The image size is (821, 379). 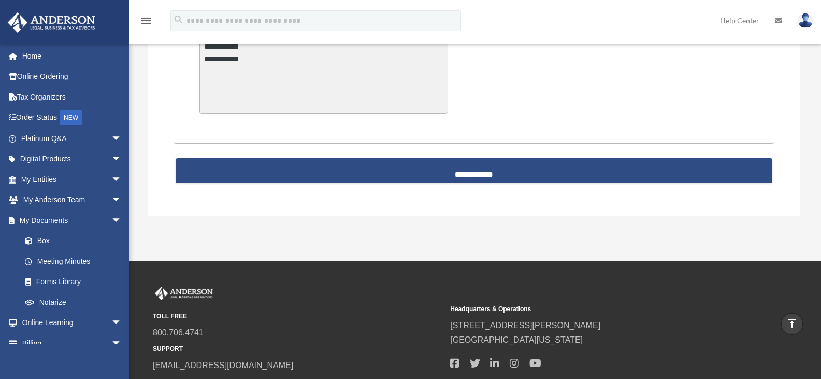 I want to click on a: Online Learningarrow_drop_down, so click(x=72, y=323).